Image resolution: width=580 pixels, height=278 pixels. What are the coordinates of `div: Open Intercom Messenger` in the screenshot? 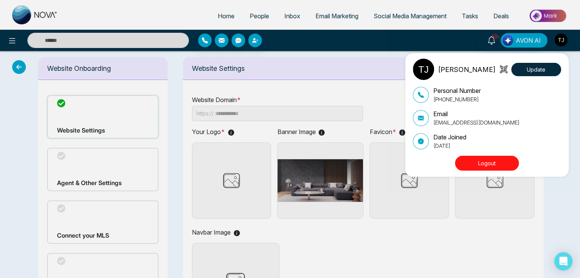 It's located at (564, 261).